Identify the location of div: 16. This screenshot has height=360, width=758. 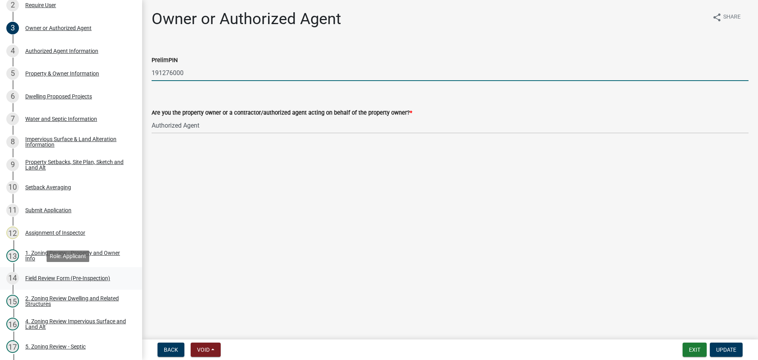
(13, 324).